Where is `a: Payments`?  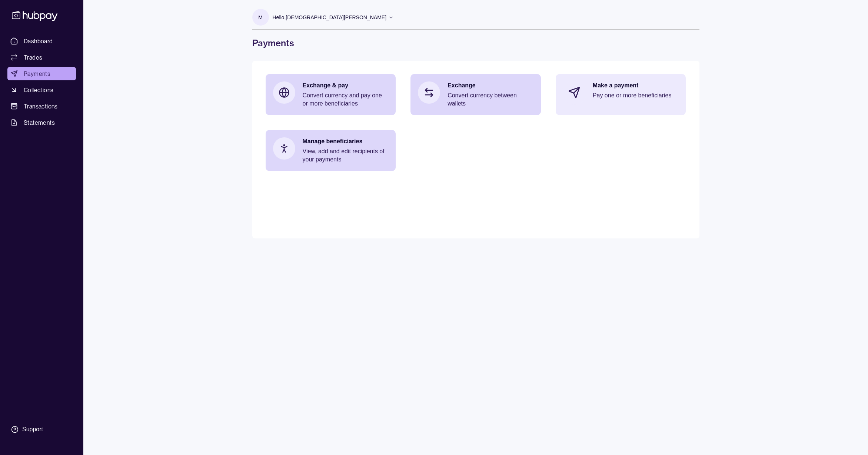
a: Payments is located at coordinates (41, 73).